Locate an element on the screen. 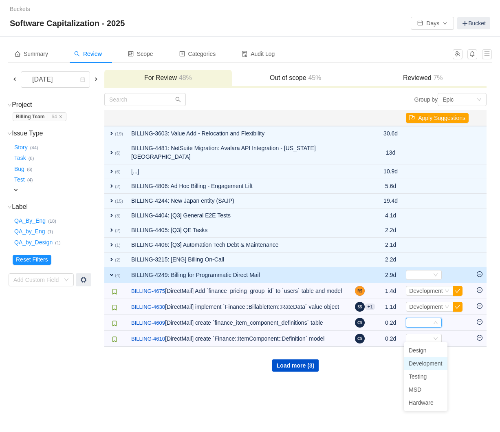 Image resolution: width=500 pixels, height=432 pixels. img: SS is located at coordinates (360, 307).